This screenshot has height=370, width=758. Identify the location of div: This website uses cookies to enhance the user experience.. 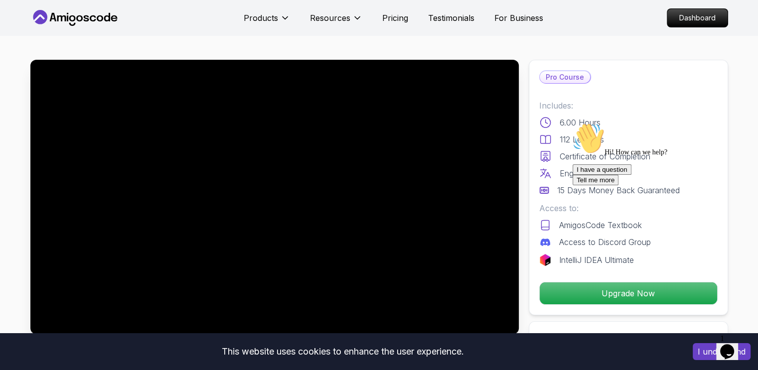
(342, 352).